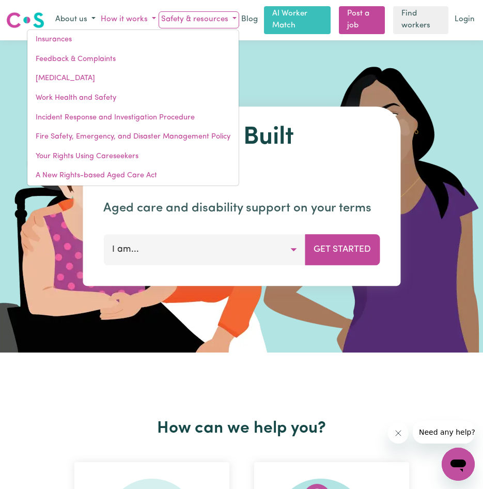 The image size is (483, 489). What do you see at coordinates (133, 98) in the screenshot?
I see `a: Work Health and Safety` at bounding box center [133, 98].